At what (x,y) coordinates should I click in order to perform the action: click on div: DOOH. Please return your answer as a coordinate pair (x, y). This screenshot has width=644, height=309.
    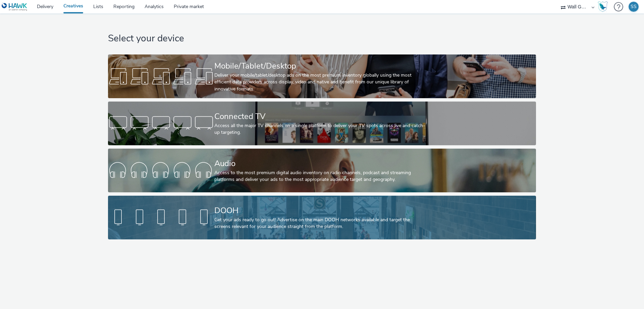
    Looking at the image, I should click on (320, 210).